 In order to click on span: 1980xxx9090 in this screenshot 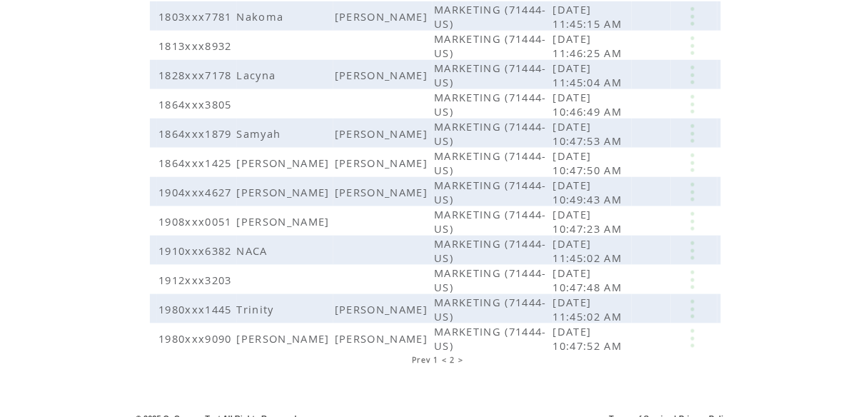, I will do `click(197, 338)`.